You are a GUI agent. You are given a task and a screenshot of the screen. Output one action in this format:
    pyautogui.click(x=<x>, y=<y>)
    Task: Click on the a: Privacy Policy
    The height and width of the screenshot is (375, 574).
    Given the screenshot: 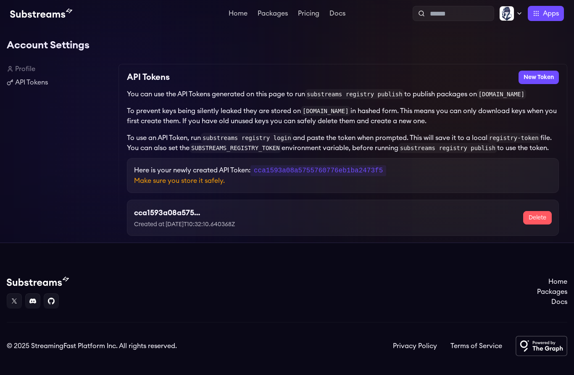 What is the action you would take?
    pyautogui.click(x=414, y=346)
    